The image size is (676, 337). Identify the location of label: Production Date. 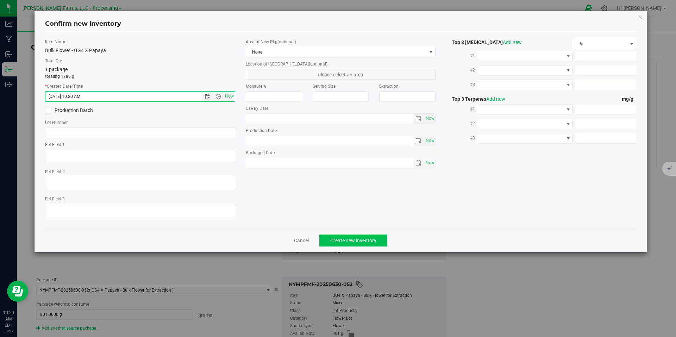
(341, 131).